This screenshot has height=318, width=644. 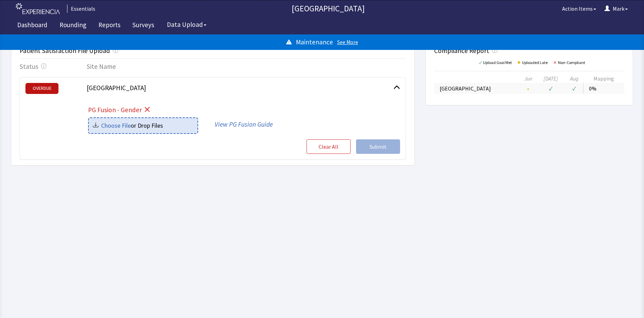 What do you see at coordinates (579, 8) in the screenshot?
I see `button: Action Items` at bounding box center [579, 8].